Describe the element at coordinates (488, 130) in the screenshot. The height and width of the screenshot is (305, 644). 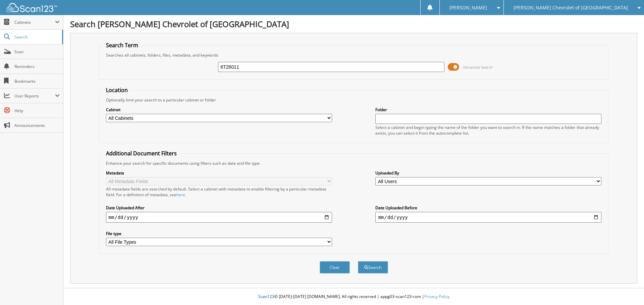
I see `div: Select a cabinet and begin typing the name of the folder you want to search in. If the name match...` at that location.